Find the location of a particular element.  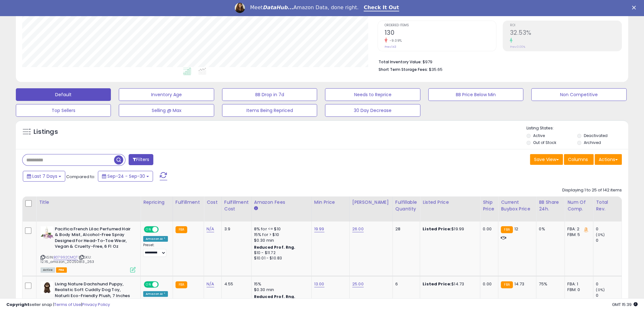

div: $19.99 is located at coordinates (449, 229).